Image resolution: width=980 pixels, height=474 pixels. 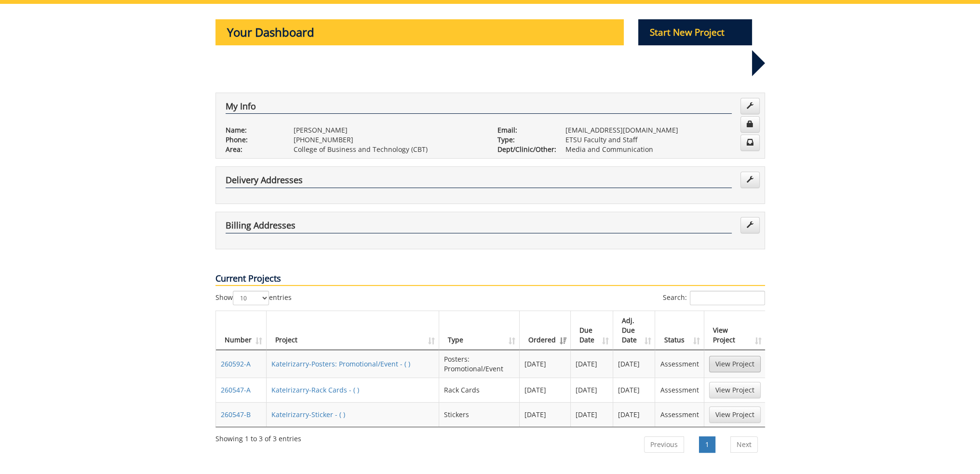 I want to click on a: KateIrizarry-Posters: Promotional/Event - ( ), so click(x=341, y=363).